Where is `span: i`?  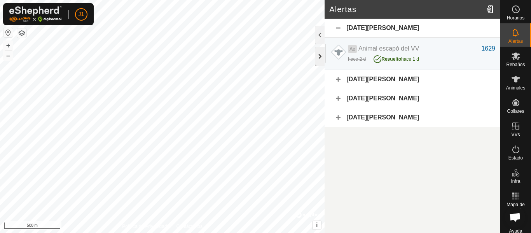 span: i is located at coordinates (317, 225).